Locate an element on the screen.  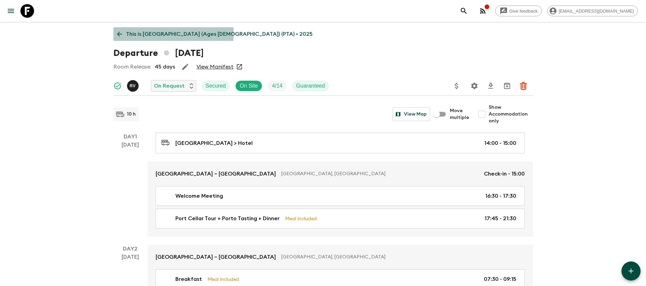
p: Port Cellar Tour + Porto Tasting + Dinner is located at coordinates (228, 218).